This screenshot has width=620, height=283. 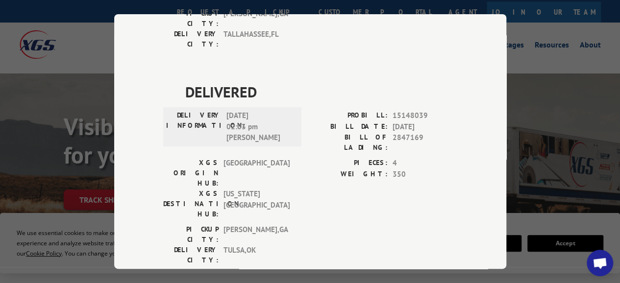 I want to click on span: 2847169, so click(x=425, y=143).